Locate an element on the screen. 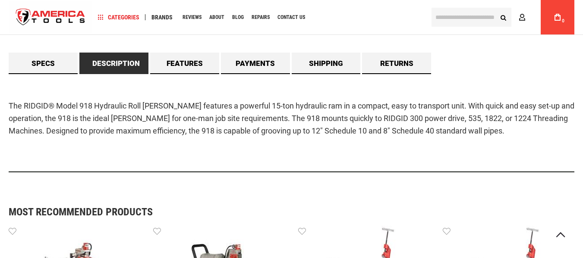  a: Contact Us is located at coordinates (291, 17).